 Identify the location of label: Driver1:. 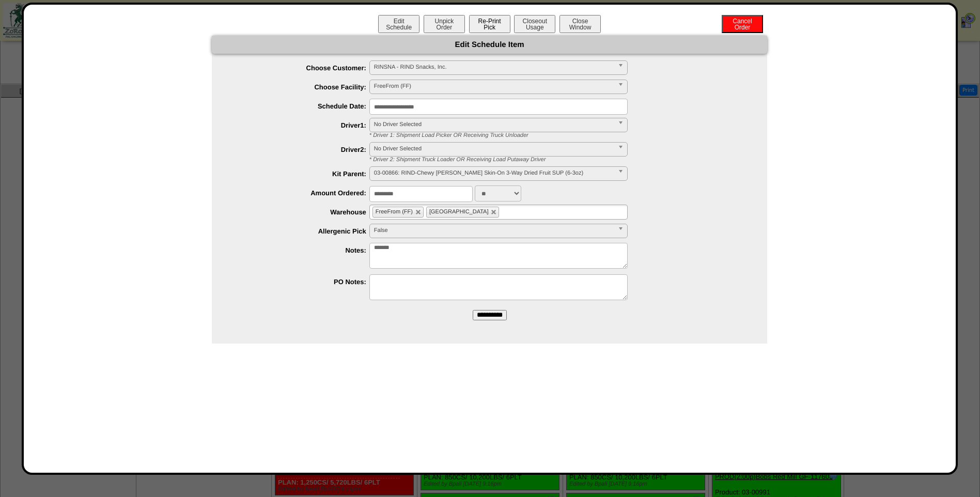
(301, 125).